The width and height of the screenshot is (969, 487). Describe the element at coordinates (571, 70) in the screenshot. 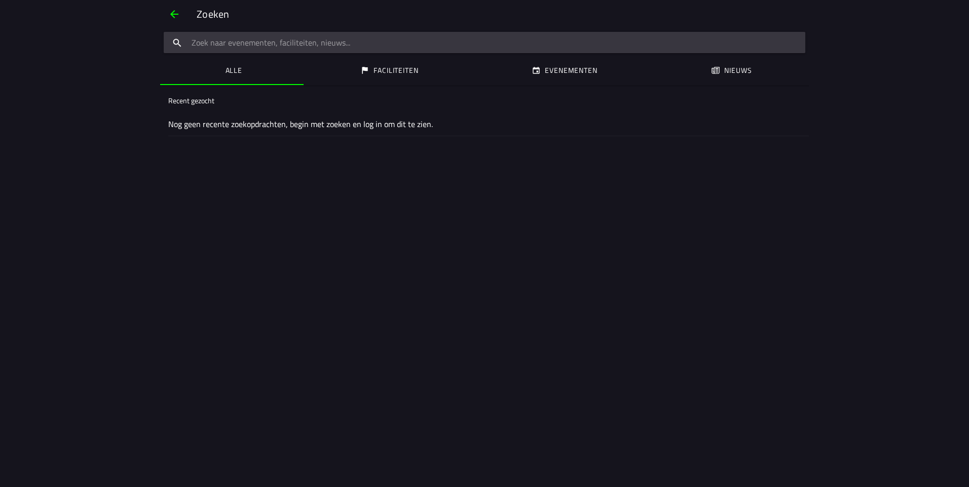

I see `ion-label: Evenementen` at that location.